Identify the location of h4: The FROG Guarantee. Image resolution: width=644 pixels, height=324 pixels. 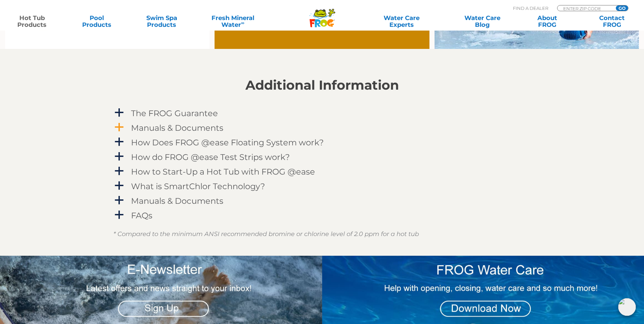
(175, 113).